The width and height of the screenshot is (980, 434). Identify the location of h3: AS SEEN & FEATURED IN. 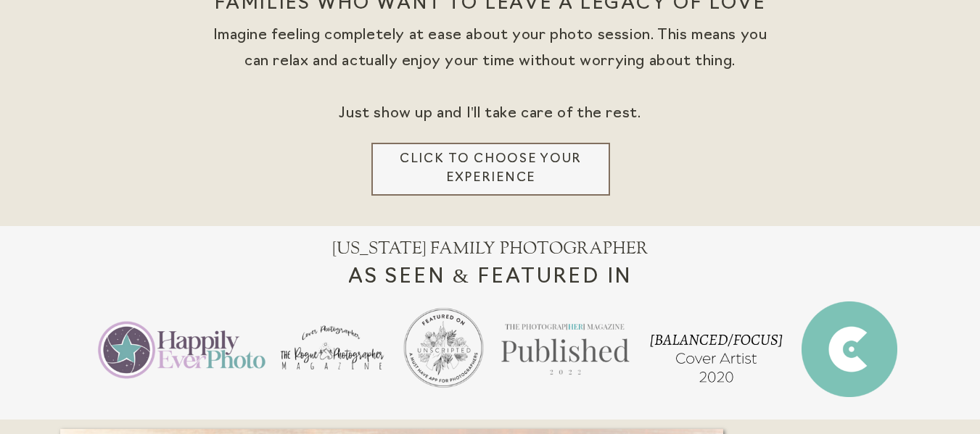
(491, 278).